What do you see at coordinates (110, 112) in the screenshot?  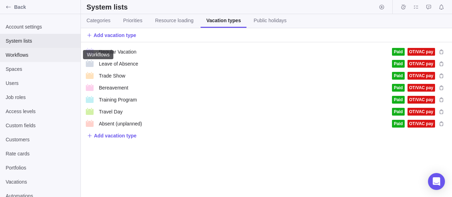 I see `span: Travel Day` at bounding box center [110, 112].